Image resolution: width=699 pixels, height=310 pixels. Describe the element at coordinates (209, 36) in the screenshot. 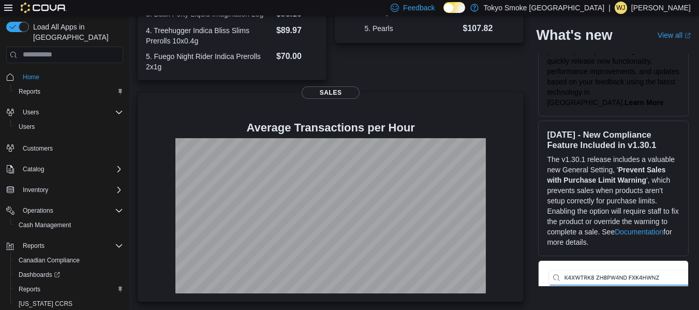

I see `dt: 4. Treehugger Indica Bliss Slims Prerolls 10x0.4g` at that location.